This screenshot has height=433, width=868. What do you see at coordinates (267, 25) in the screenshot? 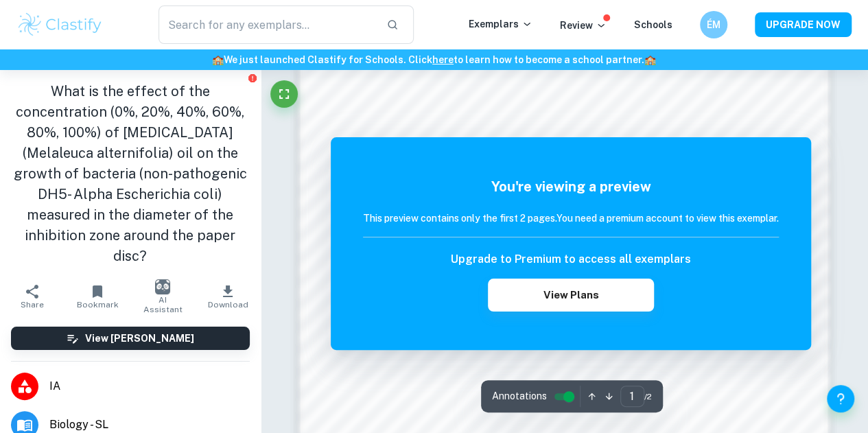
I see `input: Search for any exemplars...` at bounding box center [267, 25].